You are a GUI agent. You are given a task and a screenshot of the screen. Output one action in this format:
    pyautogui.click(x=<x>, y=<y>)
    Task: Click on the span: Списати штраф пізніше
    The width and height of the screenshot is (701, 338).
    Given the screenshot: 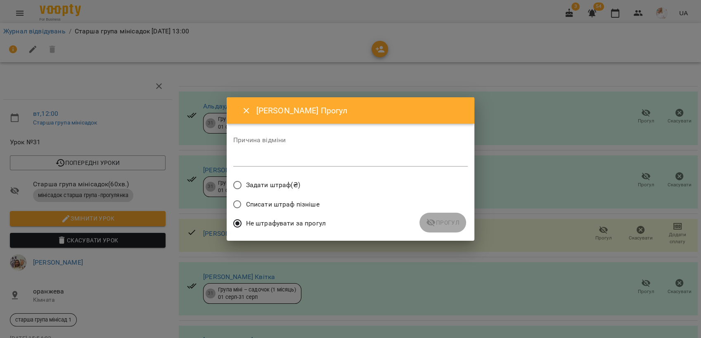 What is the action you would take?
    pyautogui.click(x=283, y=205)
    